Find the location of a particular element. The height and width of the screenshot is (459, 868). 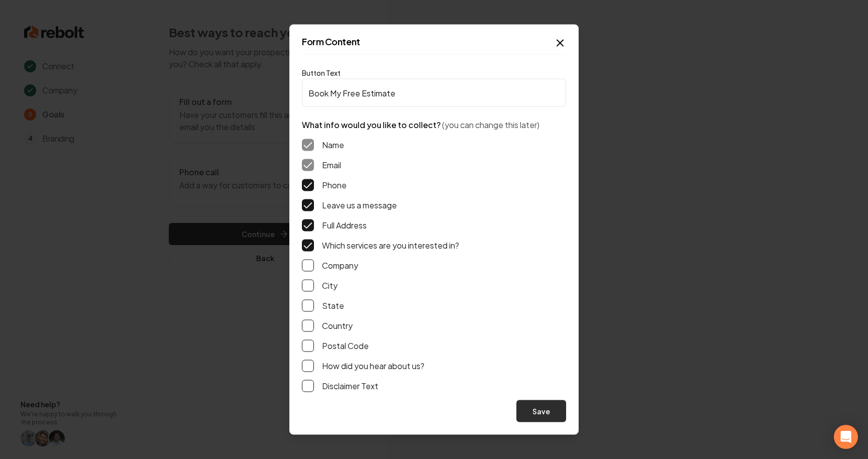

label: State is located at coordinates (333, 306).